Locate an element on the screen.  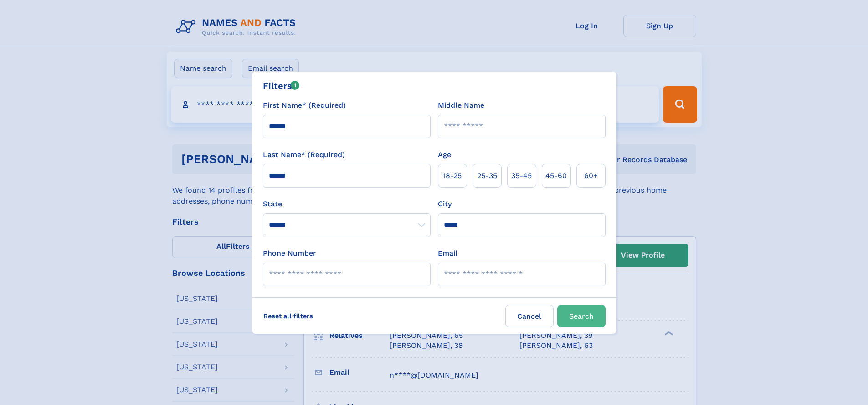
span: 18‑25 is located at coordinates (452, 175).